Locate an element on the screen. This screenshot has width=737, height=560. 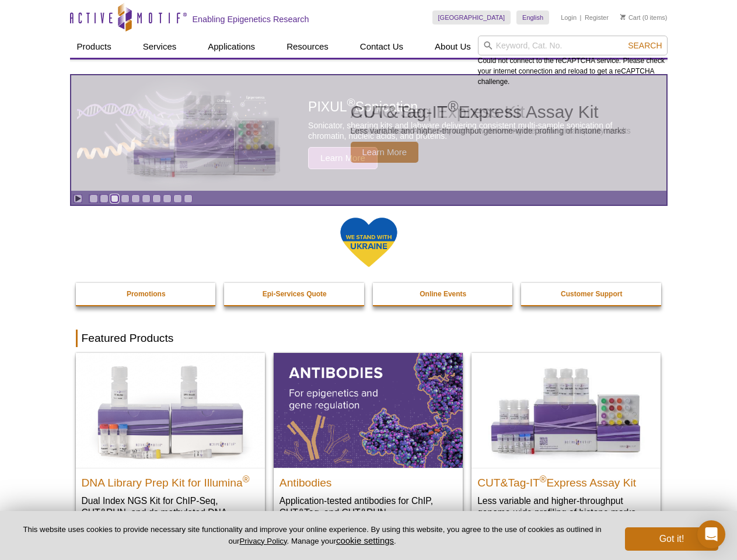
h2: DNA Library Prep Kit for Illumina is located at coordinates (170, 480).